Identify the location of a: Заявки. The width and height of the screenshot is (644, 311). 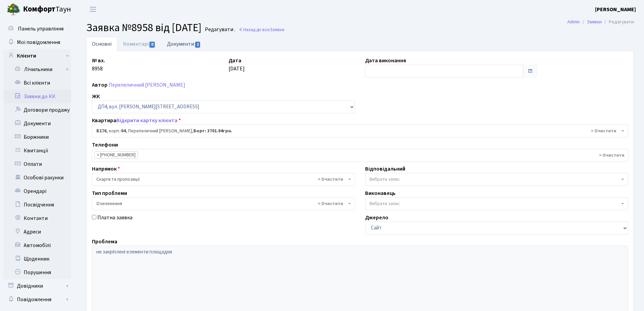
(595, 22).